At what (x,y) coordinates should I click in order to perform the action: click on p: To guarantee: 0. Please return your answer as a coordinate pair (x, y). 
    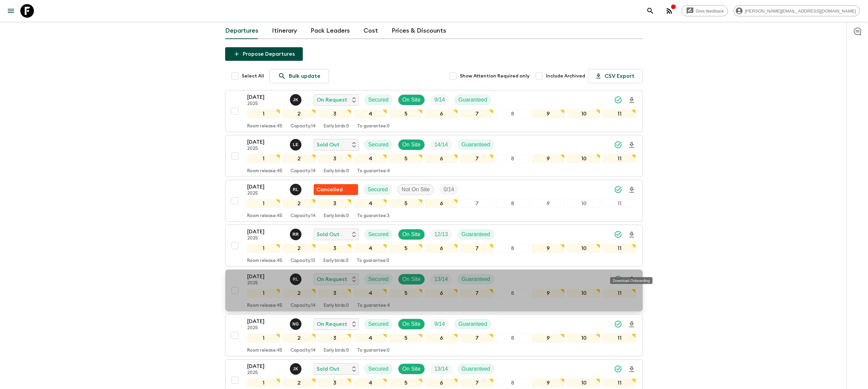
    Looking at the image, I should click on (373, 126).